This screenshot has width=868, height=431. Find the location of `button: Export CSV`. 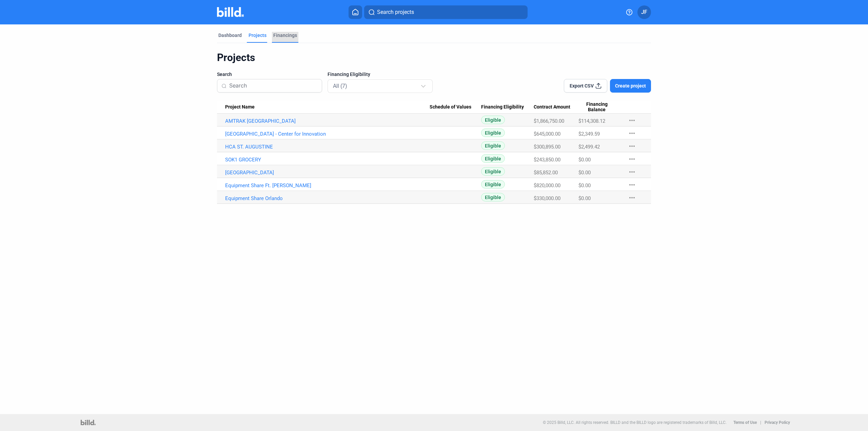

button: Export CSV is located at coordinates (585, 86).